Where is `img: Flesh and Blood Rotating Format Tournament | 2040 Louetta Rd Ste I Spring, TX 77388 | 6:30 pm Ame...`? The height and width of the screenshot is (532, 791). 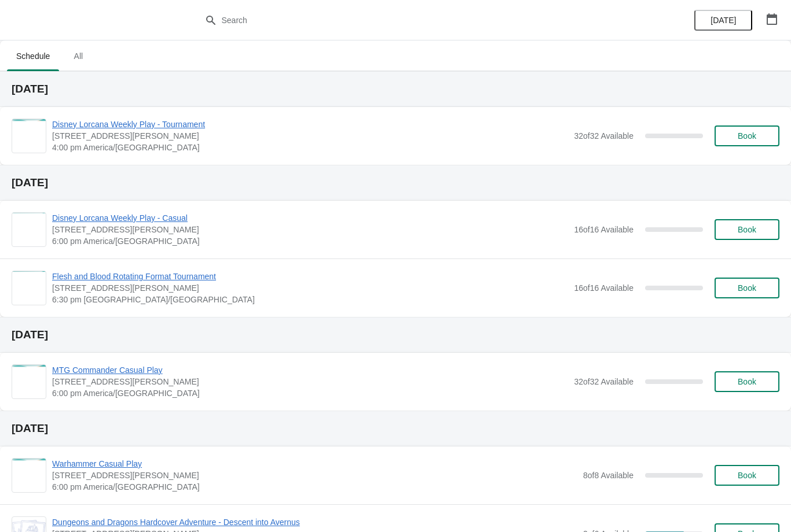
img: Flesh and Blood Rotating Format Tournament | 2040 Louetta Rd Ste I Spring, TX 77388 | 6:30 pm Ame... is located at coordinates (29, 288).